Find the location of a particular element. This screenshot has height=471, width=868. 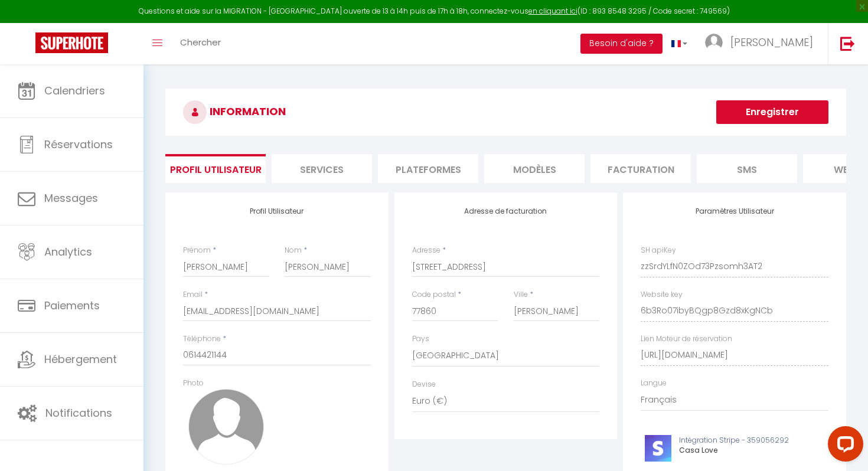

li: Plateformes is located at coordinates (428, 168).